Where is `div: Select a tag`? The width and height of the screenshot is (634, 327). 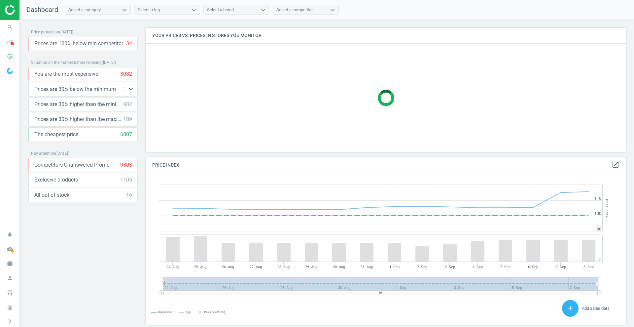 div: Select a tag is located at coordinates (149, 10).